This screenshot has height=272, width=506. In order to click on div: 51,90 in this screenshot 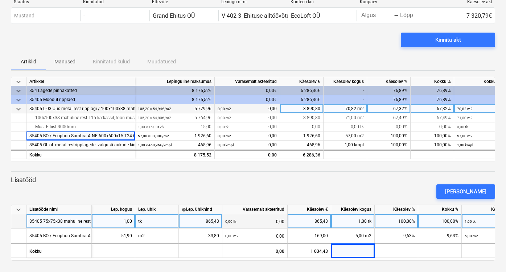, I will do `click(113, 236)`.